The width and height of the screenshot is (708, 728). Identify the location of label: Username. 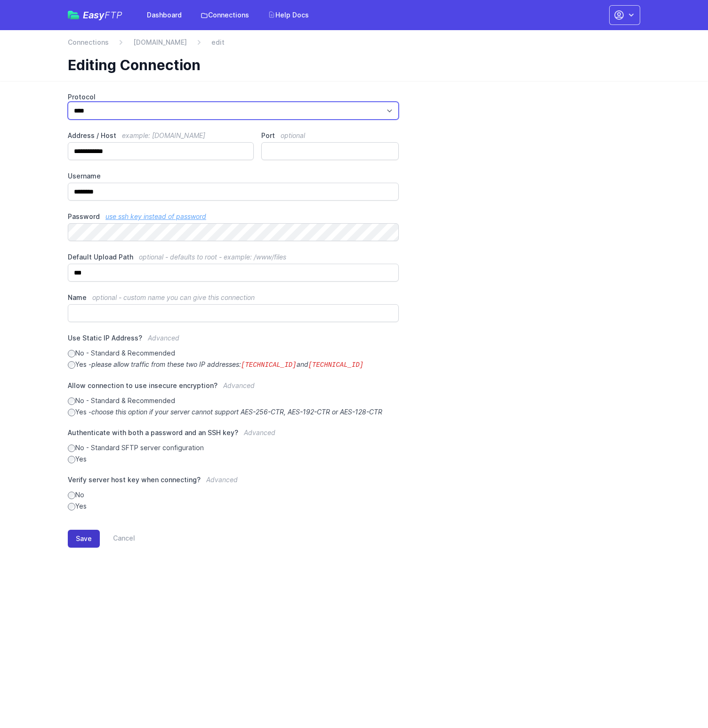
(233, 176).